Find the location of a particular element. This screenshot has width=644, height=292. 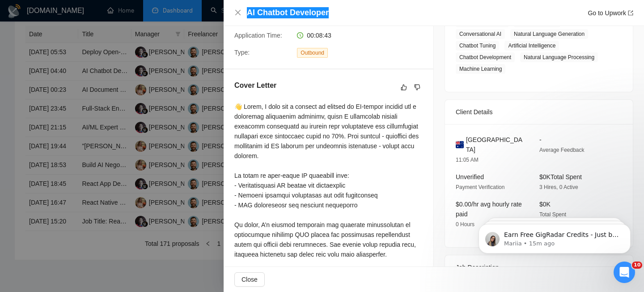

span: Unverified is located at coordinates (470, 177).